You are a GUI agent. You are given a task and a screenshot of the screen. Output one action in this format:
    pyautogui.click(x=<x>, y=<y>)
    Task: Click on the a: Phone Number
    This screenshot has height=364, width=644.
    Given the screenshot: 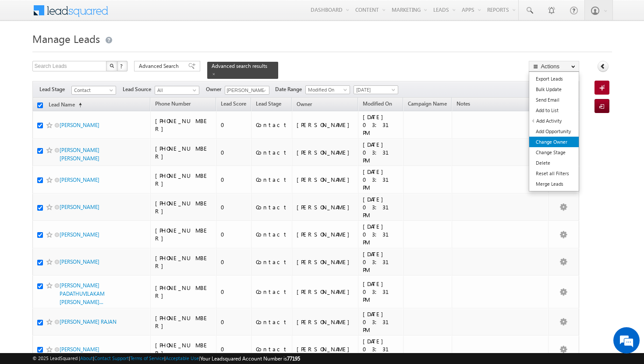 What is the action you would take?
    pyautogui.click(x=173, y=105)
    